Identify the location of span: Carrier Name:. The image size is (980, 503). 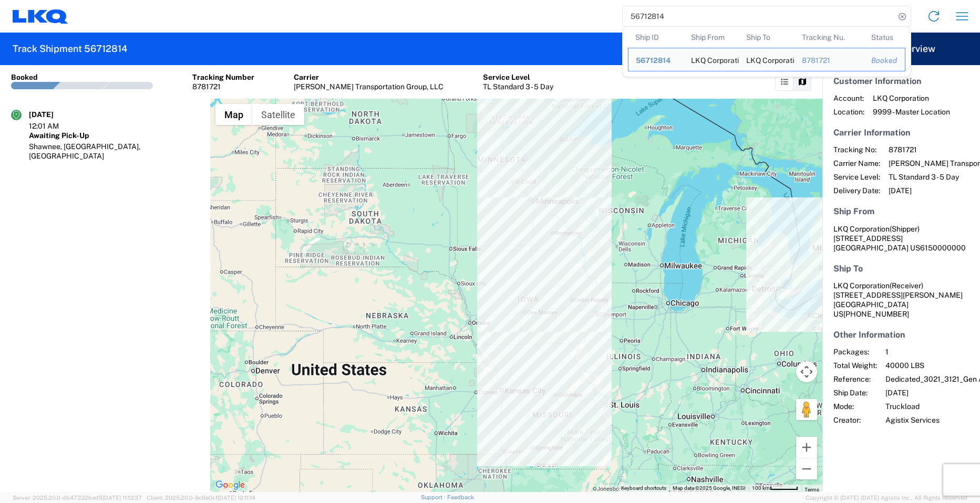
(856, 163).